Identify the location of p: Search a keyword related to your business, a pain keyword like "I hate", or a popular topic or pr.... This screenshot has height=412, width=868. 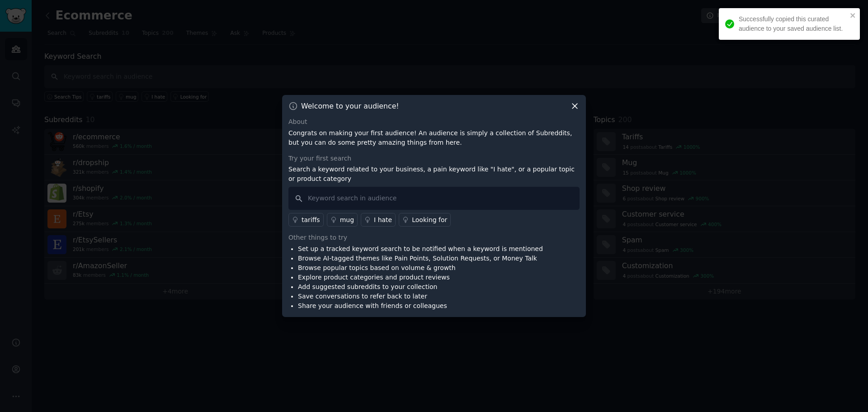
(434, 174).